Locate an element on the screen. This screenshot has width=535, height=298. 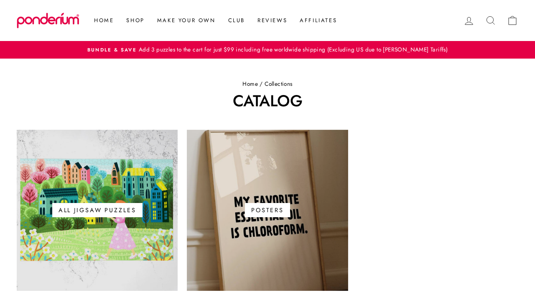
a: All Jigsaw Puzzles is located at coordinates (97, 210).